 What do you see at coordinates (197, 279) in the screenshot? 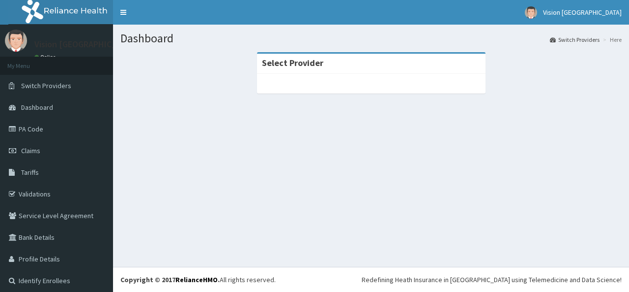
I see `a: RelianceHMO` at bounding box center [197, 279].